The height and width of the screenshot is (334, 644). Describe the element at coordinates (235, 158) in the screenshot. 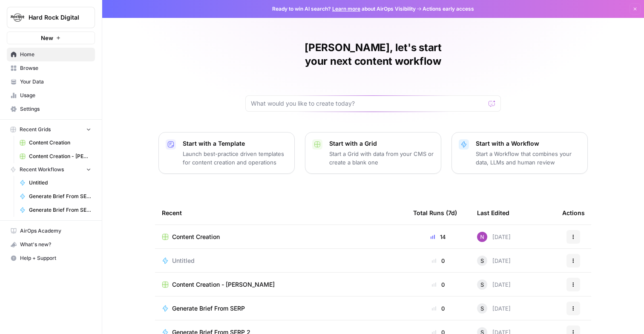

I see `p: Launch best-practice driven templates for content creation and operations` at that location.